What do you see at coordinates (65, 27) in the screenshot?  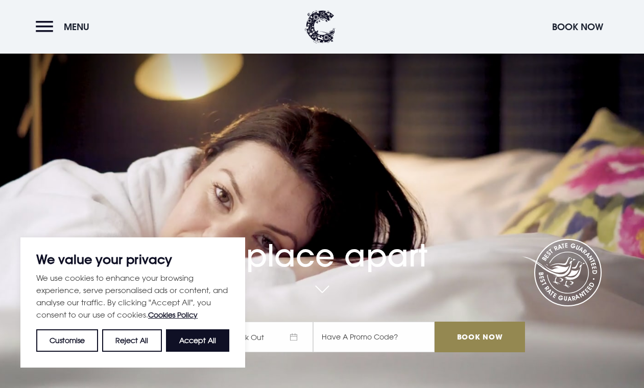 I see `button: Menu` at bounding box center [65, 27].